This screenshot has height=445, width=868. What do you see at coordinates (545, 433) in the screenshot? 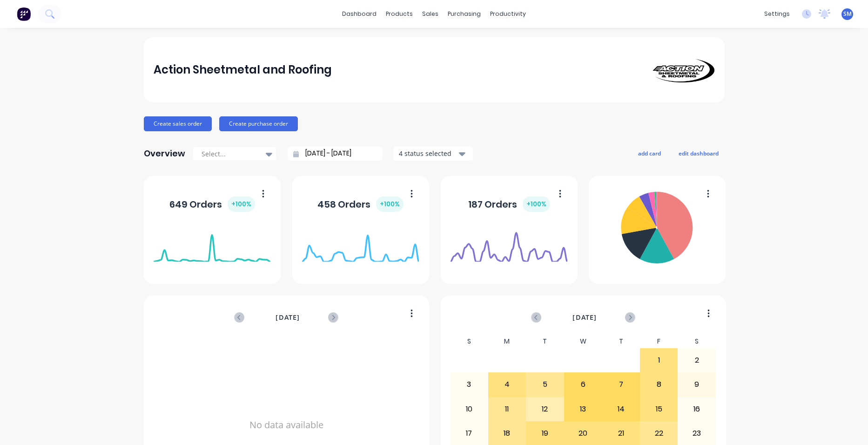
I see `div: 19` at bounding box center [545, 433].